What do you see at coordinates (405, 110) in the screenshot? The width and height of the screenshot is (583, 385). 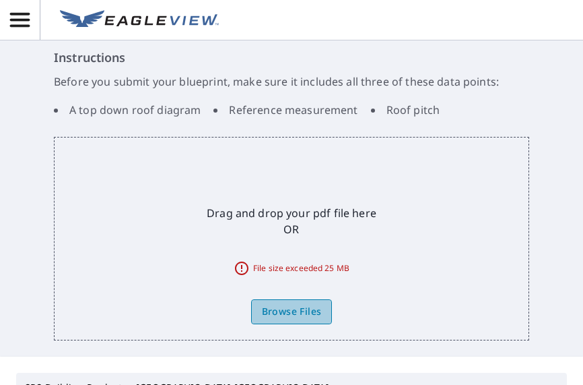 I see `li: Roof pitch` at bounding box center [405, 110].